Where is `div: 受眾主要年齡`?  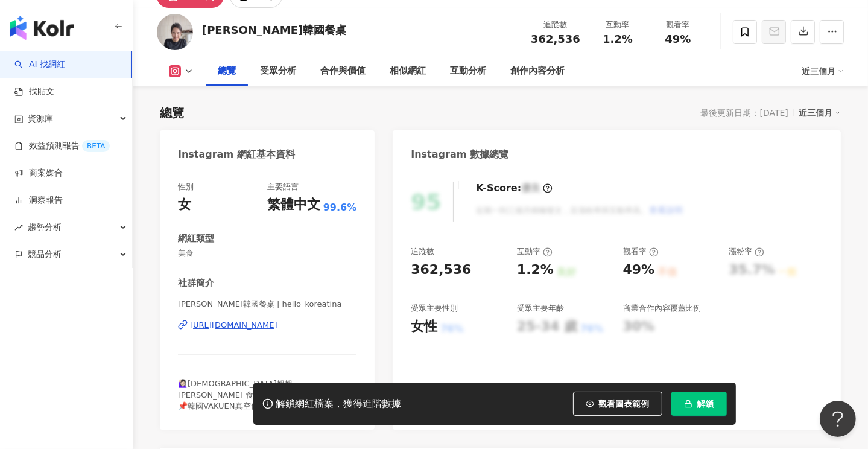
div: 受眾主要年齡 is located at coordinates (540, 308).